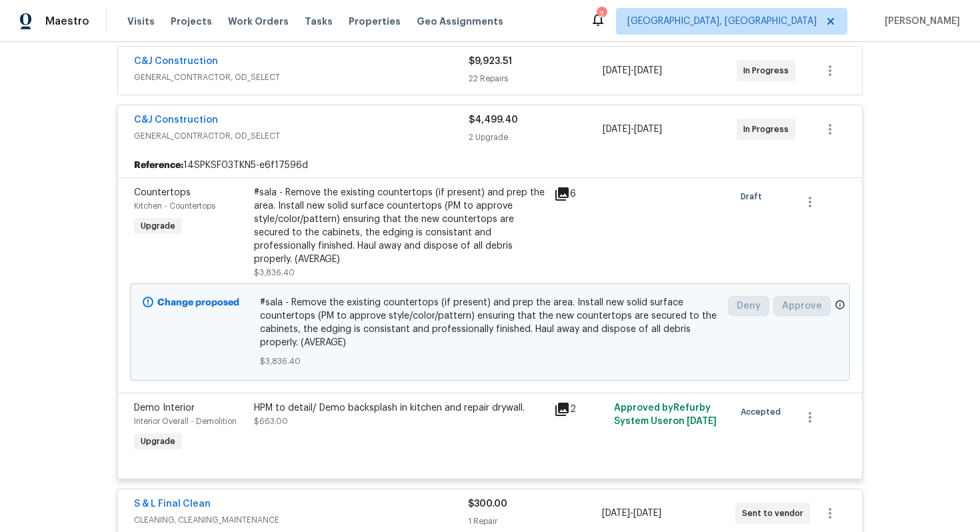 The image size is (980, 532). I want to click on div: 14SPKSF03TKN5-e6f17596d, so click(490, 165).